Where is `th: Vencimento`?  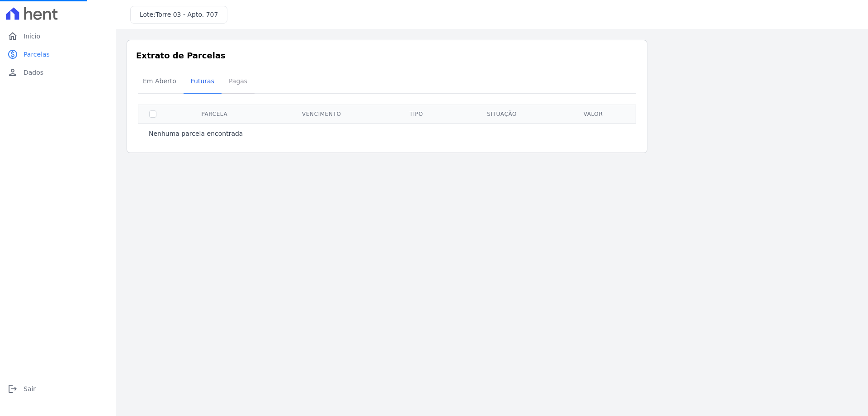 th: Vencimento is located at coordinates (322, 114).